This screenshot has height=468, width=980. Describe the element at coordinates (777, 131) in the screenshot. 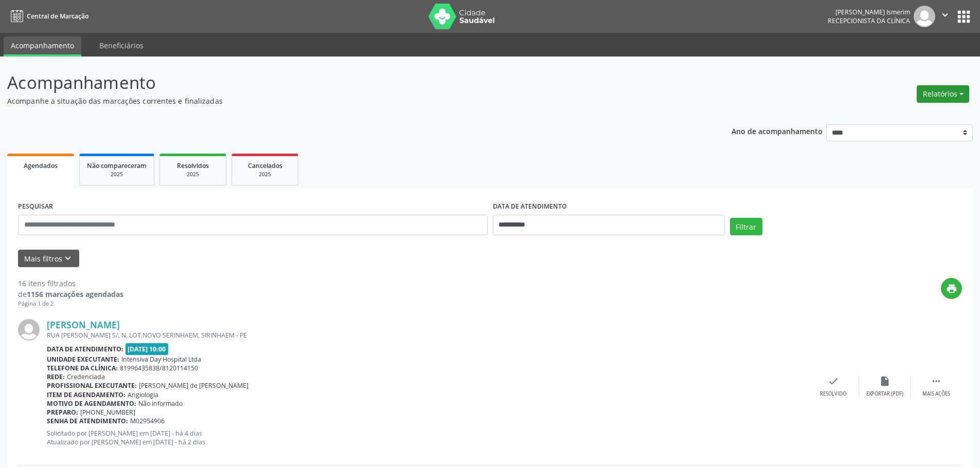

I see `p: Ano de acompanhamento` at that location.